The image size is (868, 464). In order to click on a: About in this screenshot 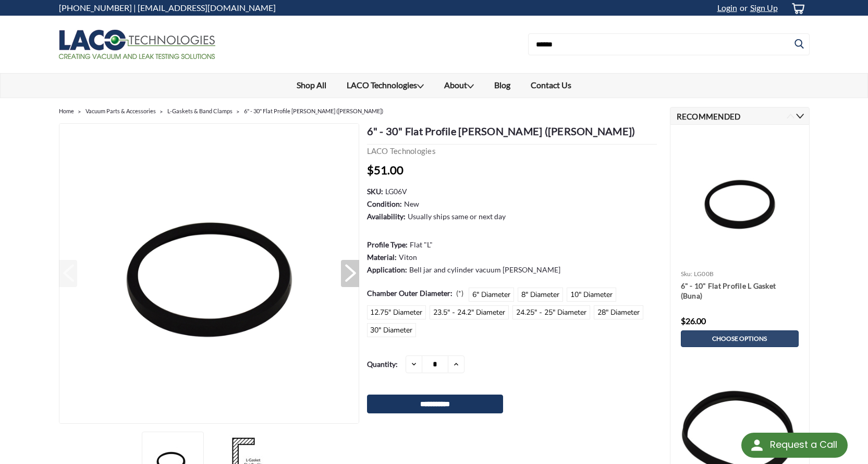, I will do `click(459, 86)`.